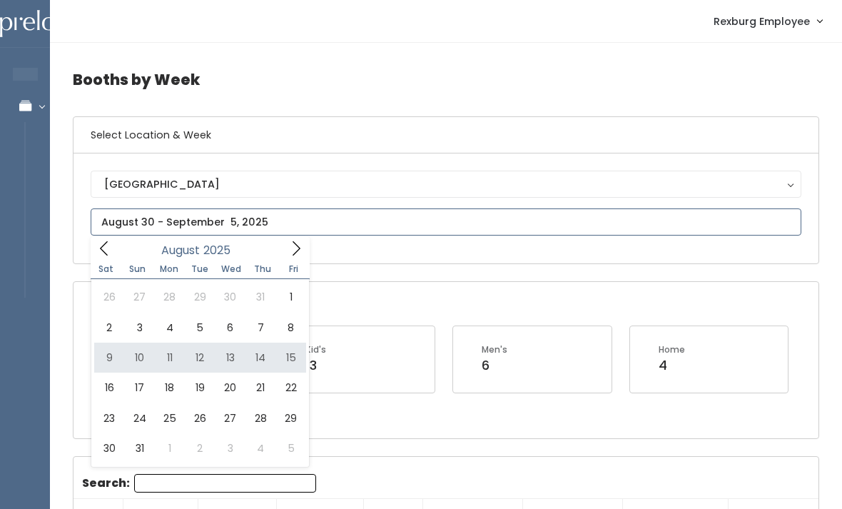 This screenshot has width=842, height=509. What do you see at coordinates (290, 328) in the screenshot?
I see `span: August 8, 2025` at bounding box center [290, 328].